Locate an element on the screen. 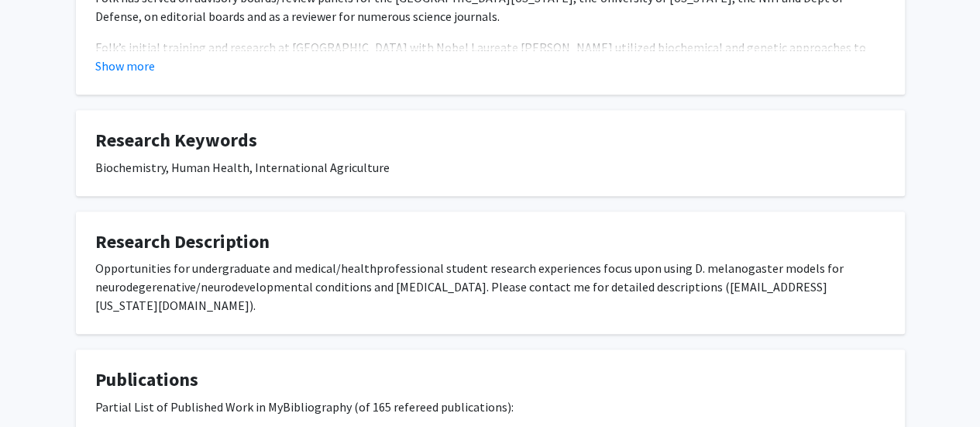 Image resolution: width=980 pixels, height=427 pixels. p: Partial List of Published Work in MyBibliography (of 165 refereed publications): is located at coordinates (490, 406).